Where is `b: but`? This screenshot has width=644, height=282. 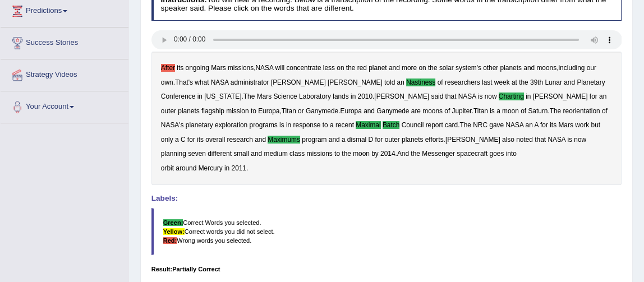 b: but is located at coordinates (595, 125).